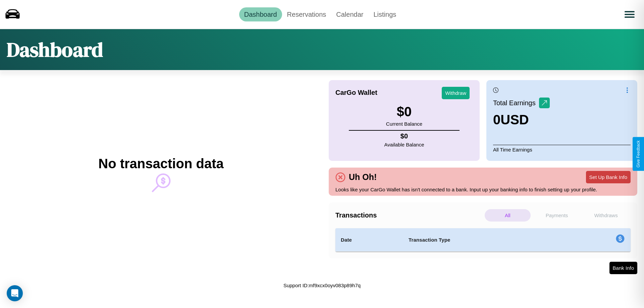 The image size is (644, 308). Describe the element at coordinates (356, 92) in the screenshot. I see `h4: CarGo Wallet` at that location.